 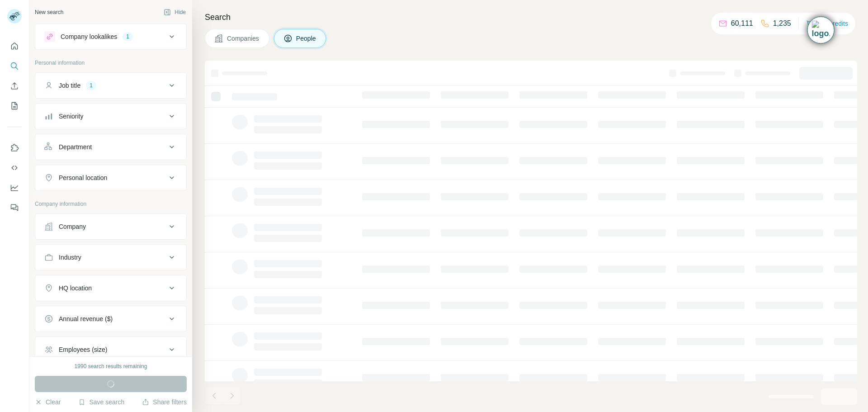 What do you see at coordinates (86, 319) in the screenshot?
I see `div: Annual revenue ($)` at bounding box center [86, 319].